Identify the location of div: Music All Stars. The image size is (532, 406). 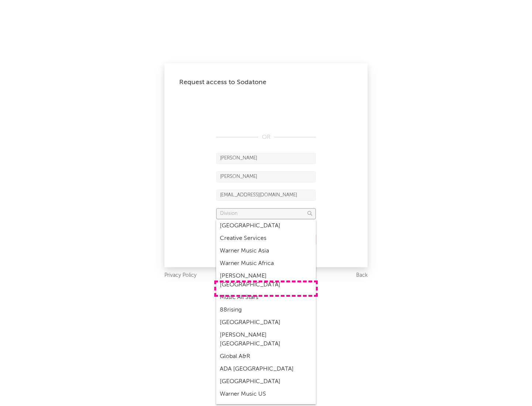
(266, 298).